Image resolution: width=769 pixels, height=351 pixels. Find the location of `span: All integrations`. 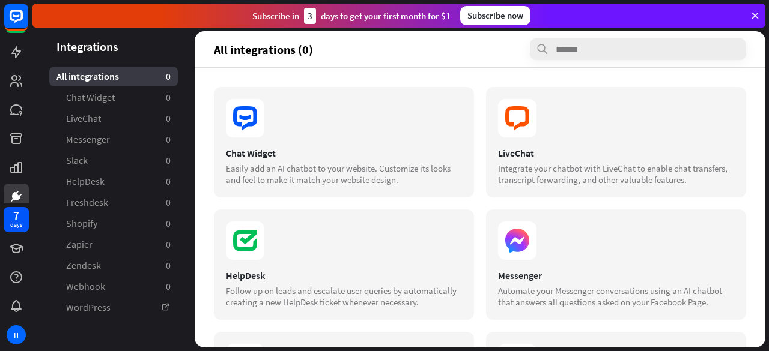

span: All integrations is located at coordinates (88, 76).